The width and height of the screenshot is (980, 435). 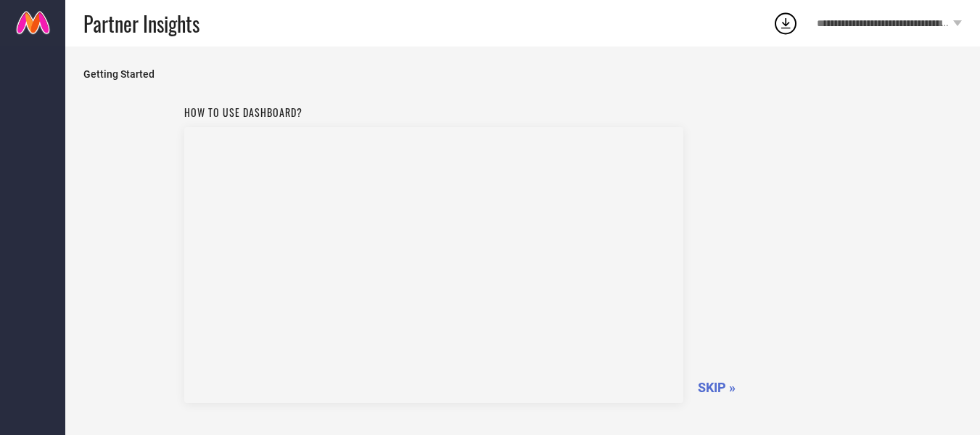 What do you see at coordinates (141, 23) in the screenshot?
I see `span: Partner Insights` at bounding box center [141, 23].